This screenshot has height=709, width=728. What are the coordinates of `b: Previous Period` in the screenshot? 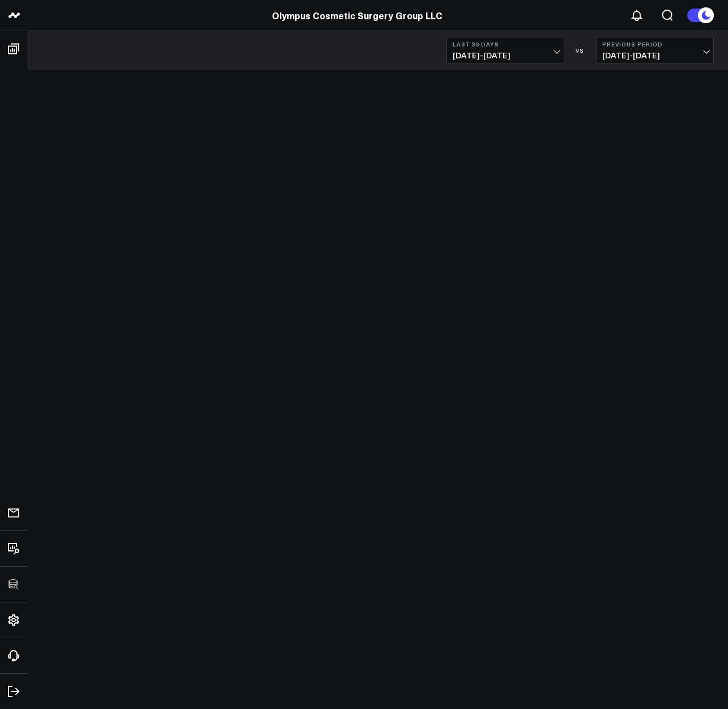 It's located at (655, 44).